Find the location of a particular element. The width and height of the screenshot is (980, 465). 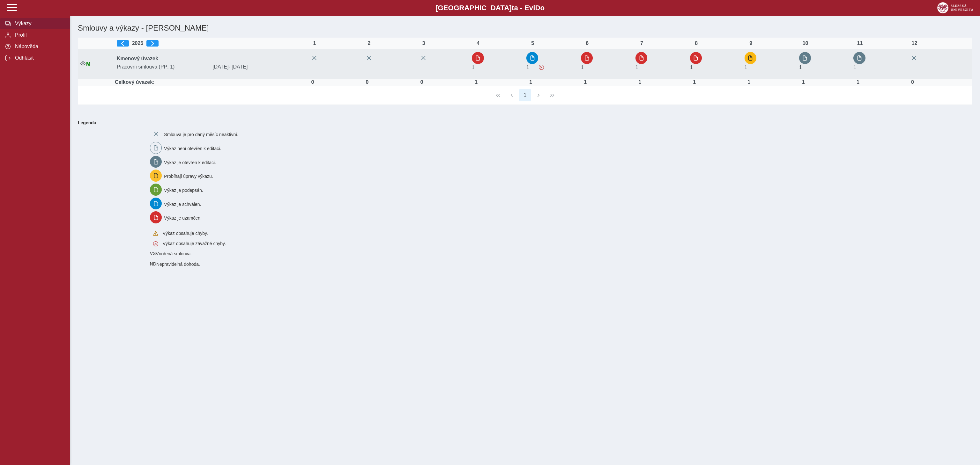

span: Výkaz je schválen. is located at coordinates (183, 204).